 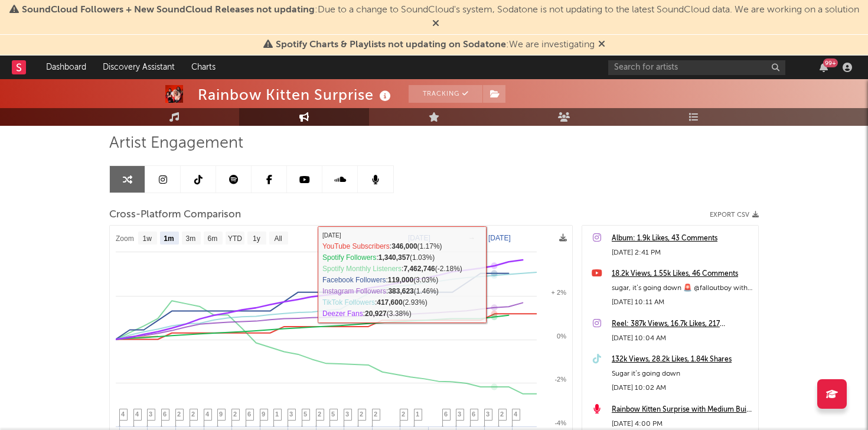 I want to click on div: Sugar it’s going down, so click(x=682, y=373).